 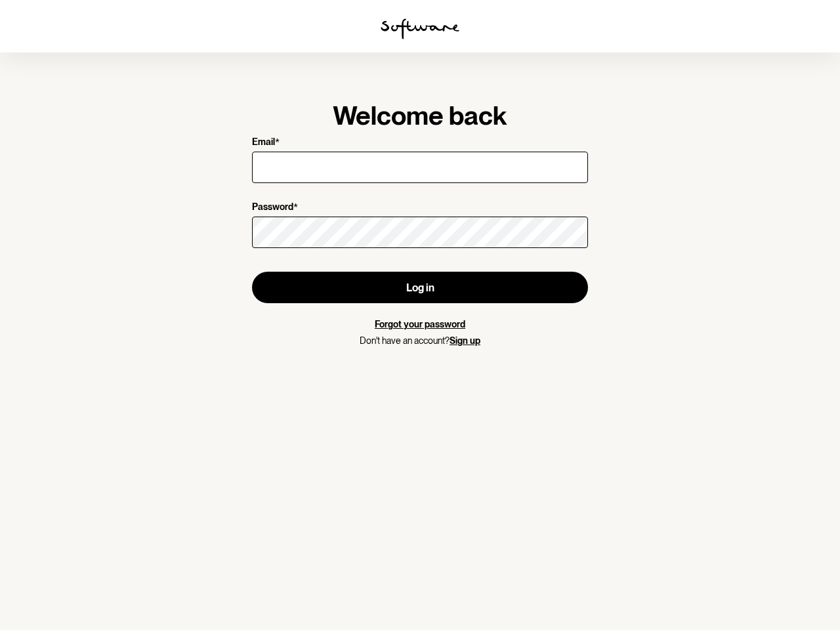 I want to click on p: Password, so click(x=272, y=207).